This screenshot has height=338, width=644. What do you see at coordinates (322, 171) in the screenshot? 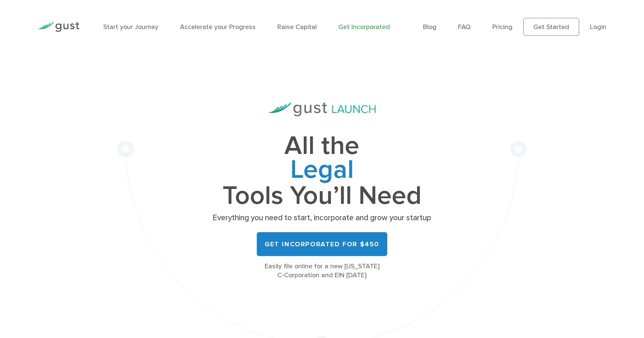
I see `h1: All the Tools You’ll Need` at bounding box center [322, 171].